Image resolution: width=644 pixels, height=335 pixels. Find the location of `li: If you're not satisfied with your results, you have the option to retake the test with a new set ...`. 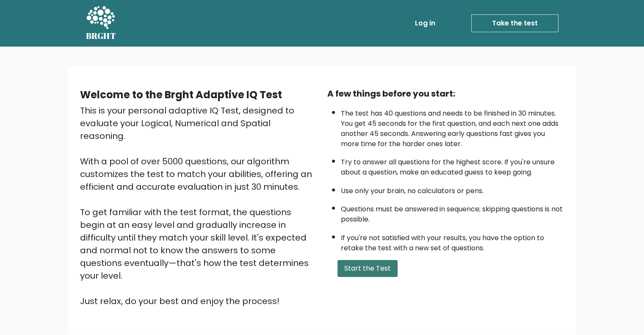

li: If you're not satisfied with your results, you have the option to retake the test with a new set ... is located at coordinates (453, 241).